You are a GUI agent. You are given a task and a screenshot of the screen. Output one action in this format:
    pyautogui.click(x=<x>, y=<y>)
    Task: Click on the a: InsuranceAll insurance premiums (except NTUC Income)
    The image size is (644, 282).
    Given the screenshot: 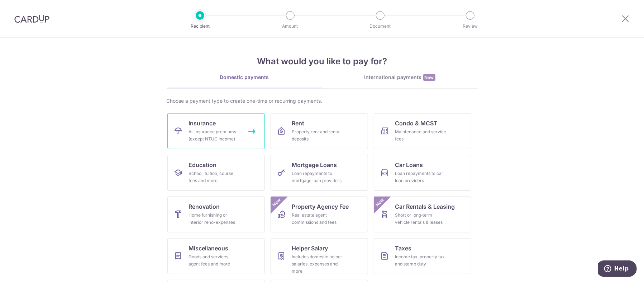 What is the action you would take?
    pyautogui.click(x=216, y=131)
    